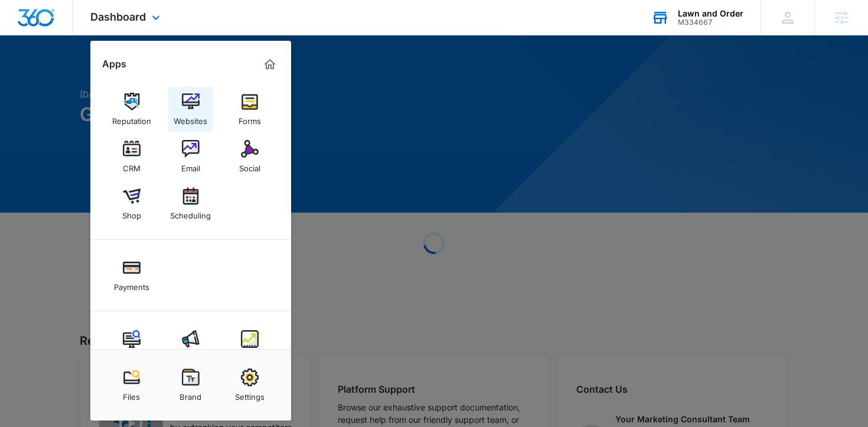  What do you see at coordinates (191, 355) in the screenshot?
I see `div: Ads` at bounding box center [191, 355].